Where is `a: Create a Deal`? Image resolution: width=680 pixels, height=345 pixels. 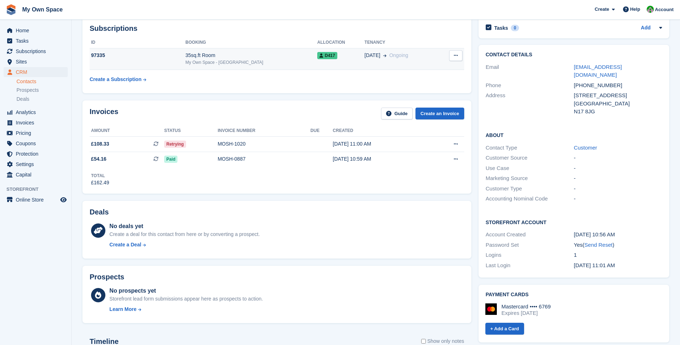
a: Create a Deal is located at coordinates (184, 244).